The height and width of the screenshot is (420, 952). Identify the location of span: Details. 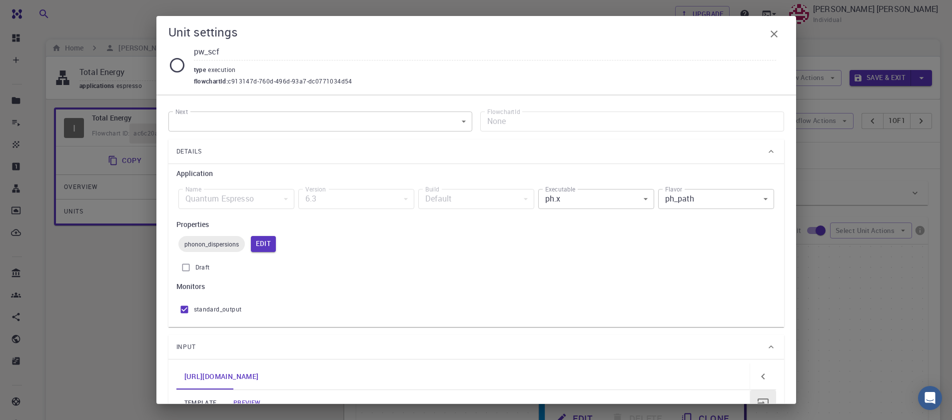
(189, 151).